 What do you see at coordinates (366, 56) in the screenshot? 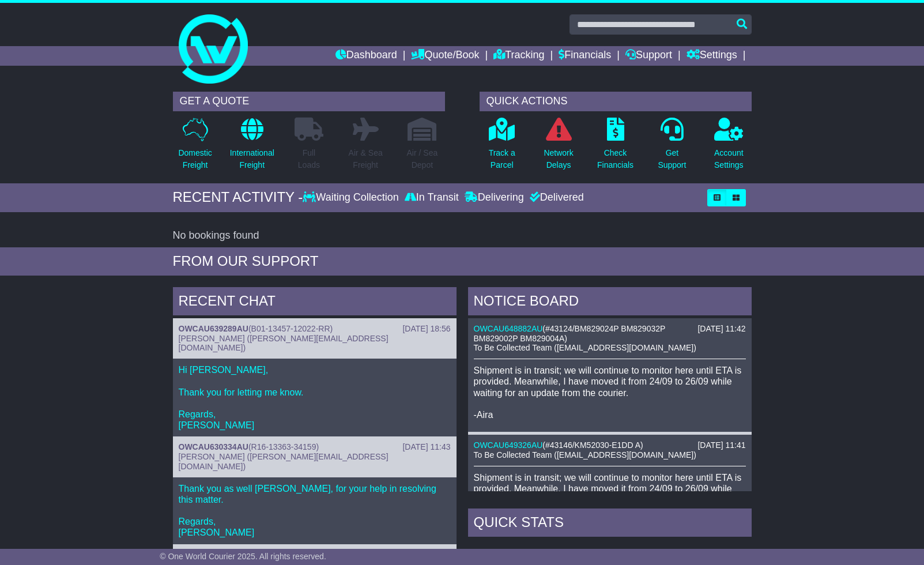
I see `a: Dashboard` at bounding box center [366, 56].